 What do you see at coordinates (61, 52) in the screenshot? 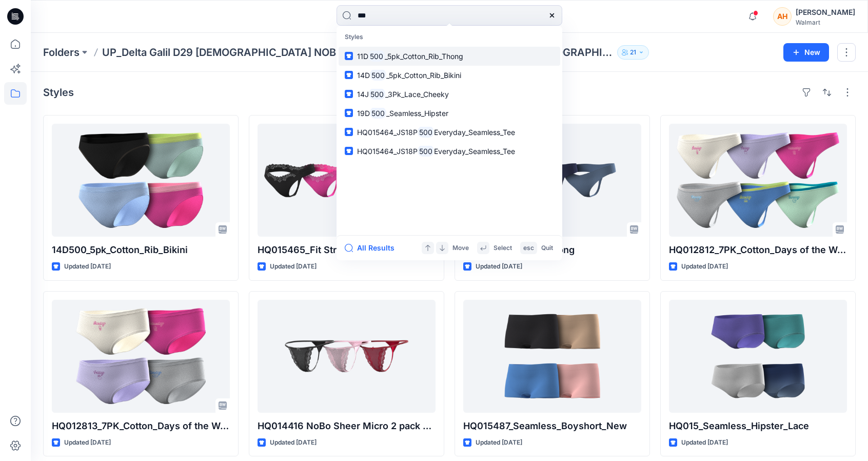
I see `a: Folders` at bounding box center [61, 52].